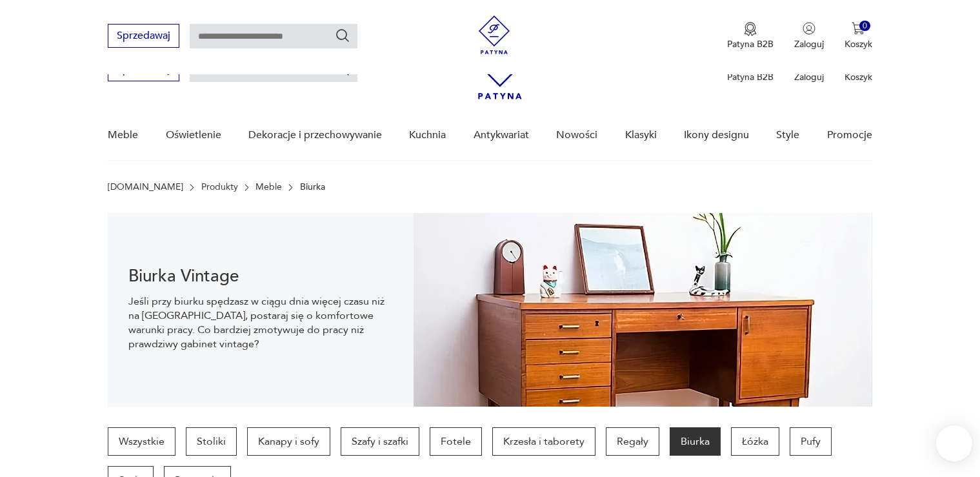 Image resolution: width=980 pixels, height=477 pixels. I want to click on button: Szukaj, so click(343, 35).